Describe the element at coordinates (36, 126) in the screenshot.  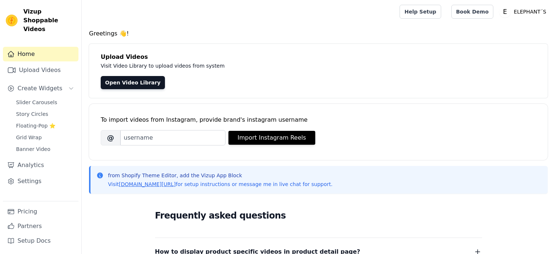
I see `span: Floating-Pop ⭐` at that location.